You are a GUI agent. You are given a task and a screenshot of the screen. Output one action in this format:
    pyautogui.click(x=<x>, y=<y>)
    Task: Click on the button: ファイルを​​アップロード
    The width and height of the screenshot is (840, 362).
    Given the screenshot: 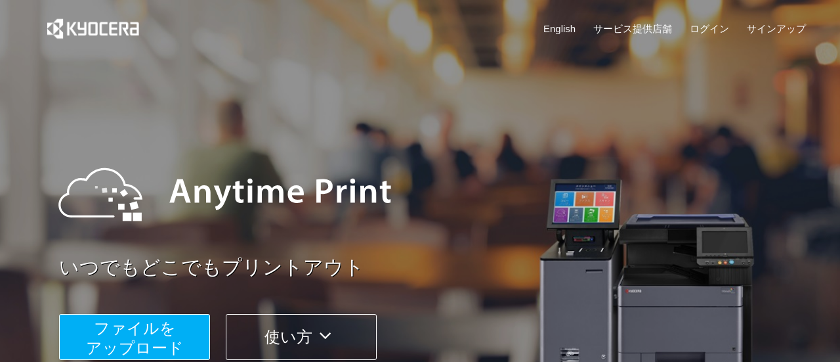 What is the action you would take?
    pyautogui.click(x=134, y=337)
    